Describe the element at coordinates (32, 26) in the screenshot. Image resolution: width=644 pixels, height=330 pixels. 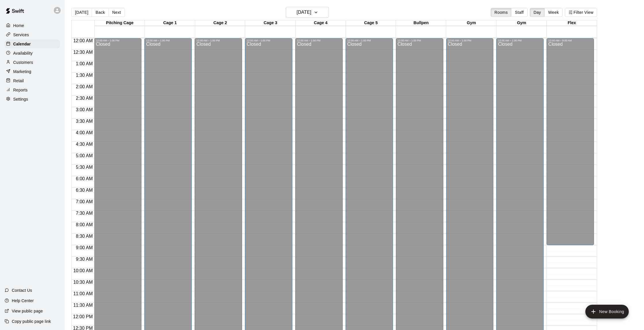
I see `a: Home` at that location.